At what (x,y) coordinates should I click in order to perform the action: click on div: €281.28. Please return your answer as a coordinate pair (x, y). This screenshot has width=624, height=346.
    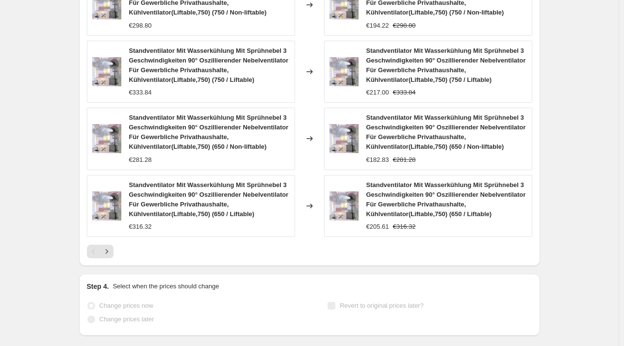
    Looking at the image, I should click on (140, 160).